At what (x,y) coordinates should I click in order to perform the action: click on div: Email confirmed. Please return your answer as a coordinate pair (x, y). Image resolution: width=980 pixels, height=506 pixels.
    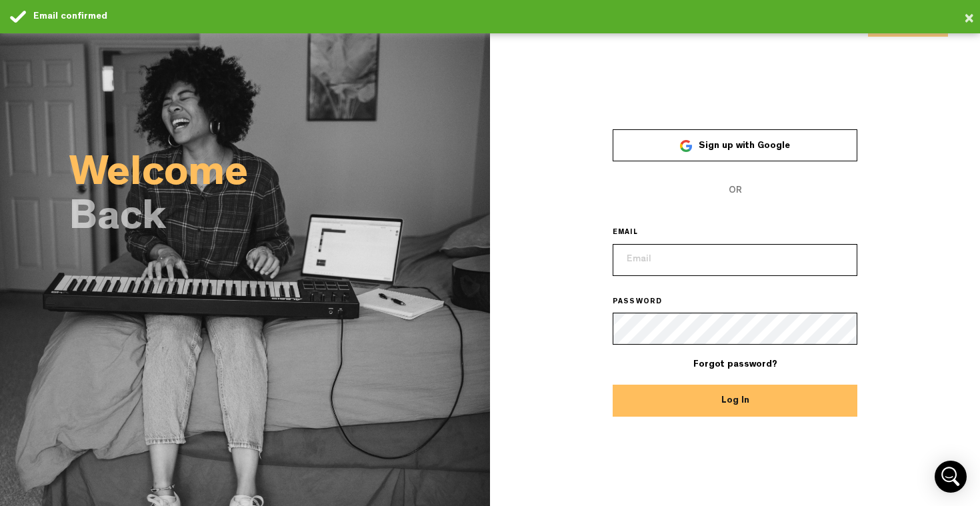
    Looking at the image, I should click on (502, 17).